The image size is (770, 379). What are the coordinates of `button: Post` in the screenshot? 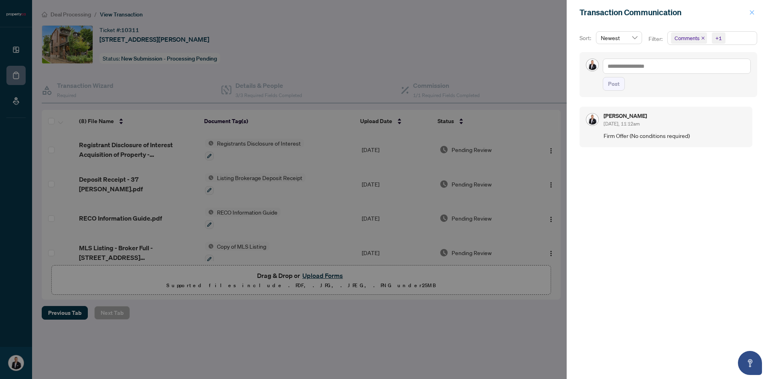 It's located at (614, 84).